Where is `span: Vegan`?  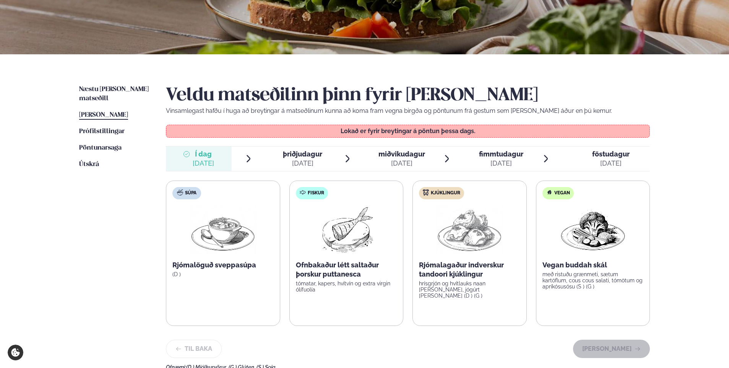
span: Vegan is located at coordinates (562, 193).